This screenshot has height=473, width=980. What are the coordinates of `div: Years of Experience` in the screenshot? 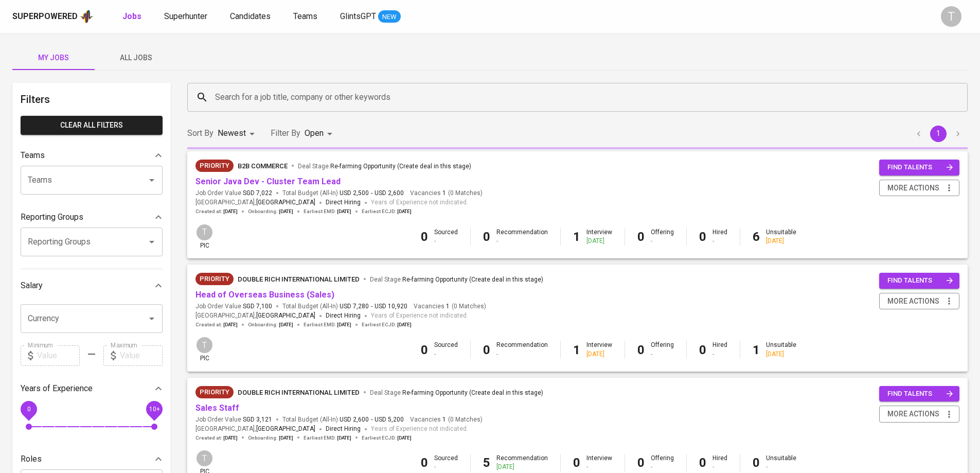 It's located at (92, 388).